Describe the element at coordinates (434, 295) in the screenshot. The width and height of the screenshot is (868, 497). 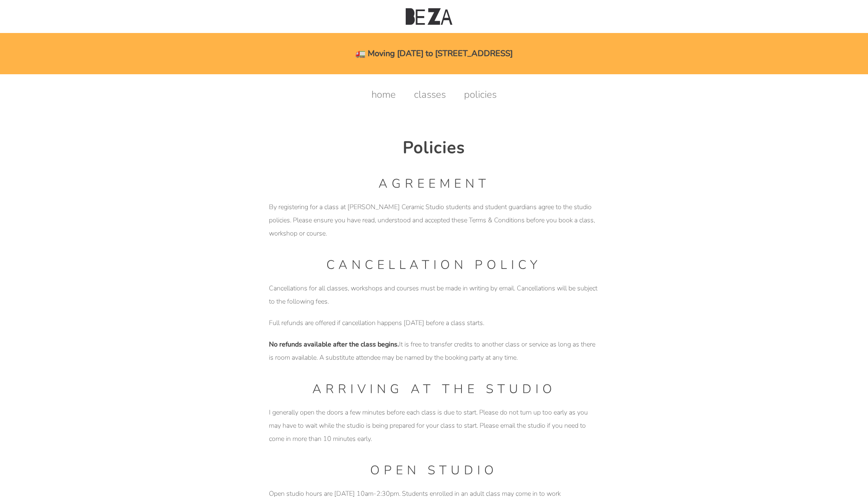
I see `p: Cancellations for all classes, workshops and courses must be made in writing by email. Cancellati...` at that location.